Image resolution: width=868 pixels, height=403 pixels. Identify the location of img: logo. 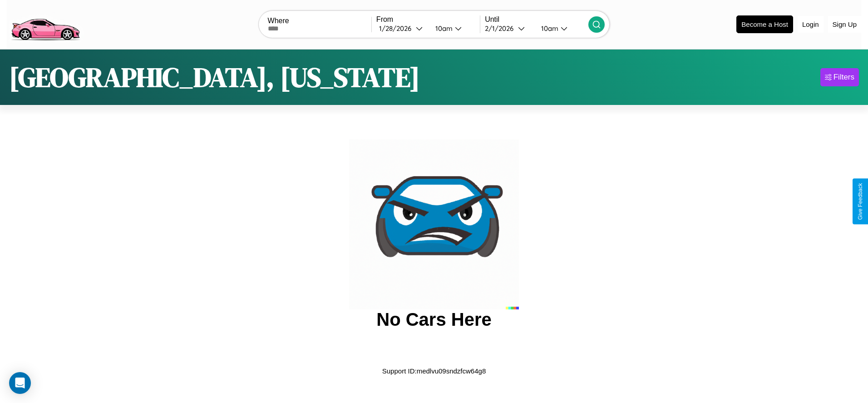
(44, 23).